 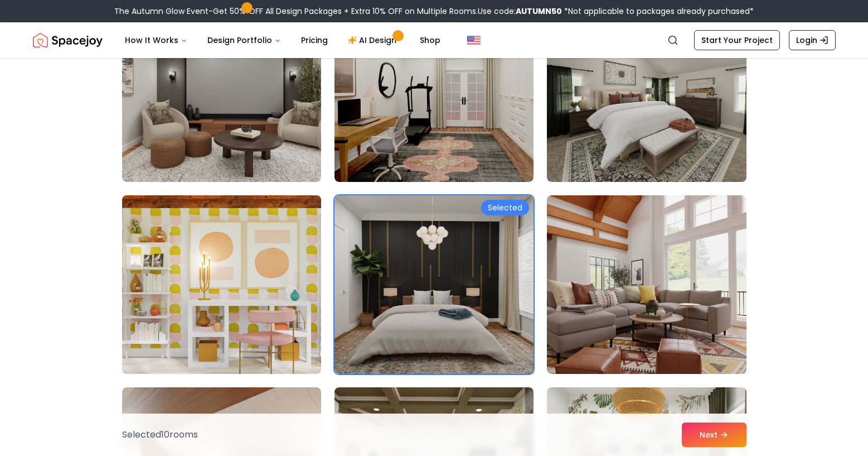 I want to click on a: Spacejoy, so click(x=67, y=40).